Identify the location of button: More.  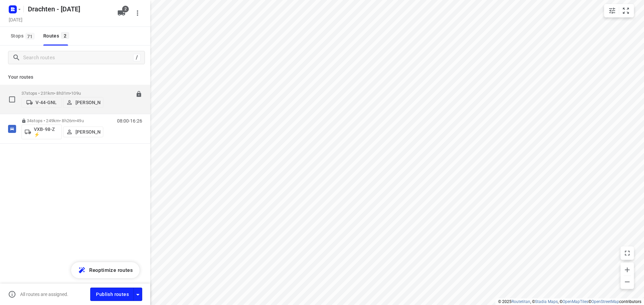
(138, 13).